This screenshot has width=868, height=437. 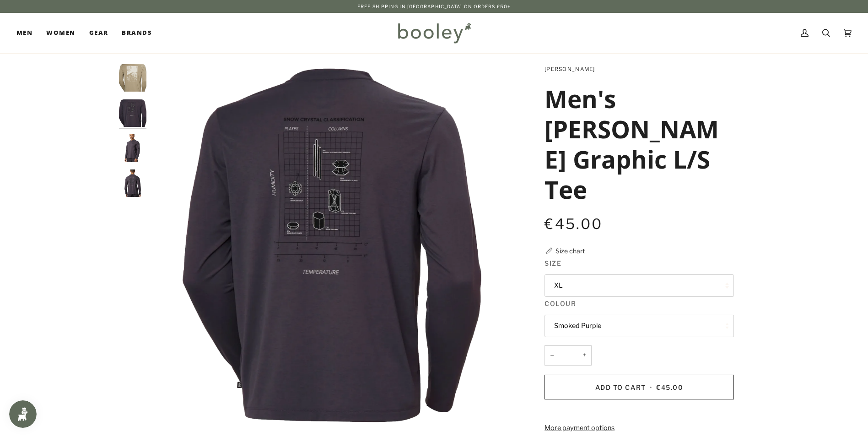 What do you see at coordinates (568, 355) in the screenshot?
I see `input: Quantity` at bounding box center [568, 355].